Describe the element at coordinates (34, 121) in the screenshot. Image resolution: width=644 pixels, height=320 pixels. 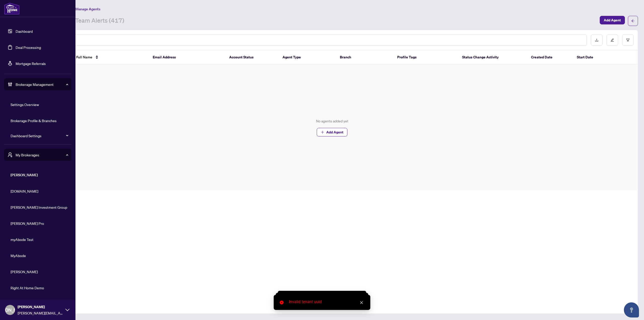
I see `a: Brokerage Profile & Branches` at that location.